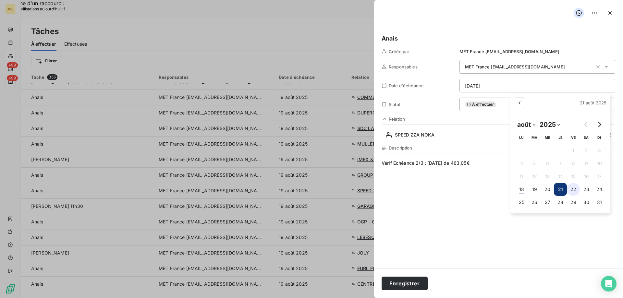  I want to click on button: 12, so click(535, 177).